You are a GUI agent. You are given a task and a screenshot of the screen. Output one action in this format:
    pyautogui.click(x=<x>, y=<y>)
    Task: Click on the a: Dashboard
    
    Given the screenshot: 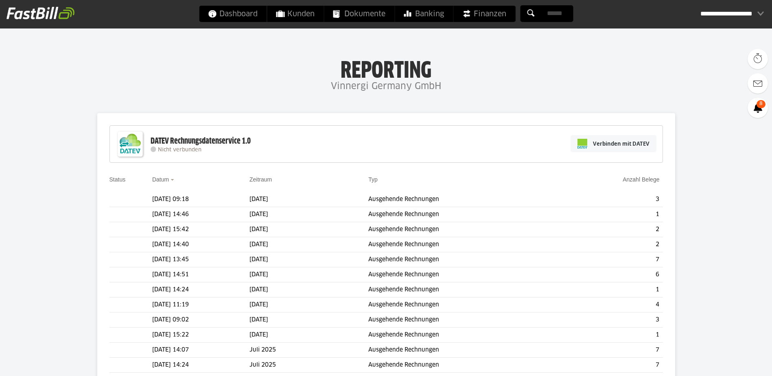 What is the action you would take?
    pyautogui.click(x=233, y=14)
    